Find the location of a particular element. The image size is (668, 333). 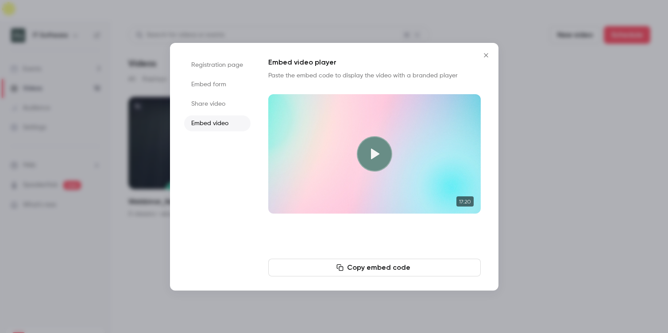

h1: Embed video player is located at coordinates (375, 62).